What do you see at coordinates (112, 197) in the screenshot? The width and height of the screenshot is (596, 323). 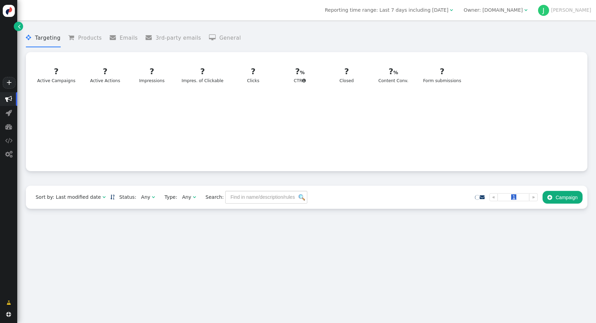 I see `span: Sorted in descending order` at bounding box center [112, 197].